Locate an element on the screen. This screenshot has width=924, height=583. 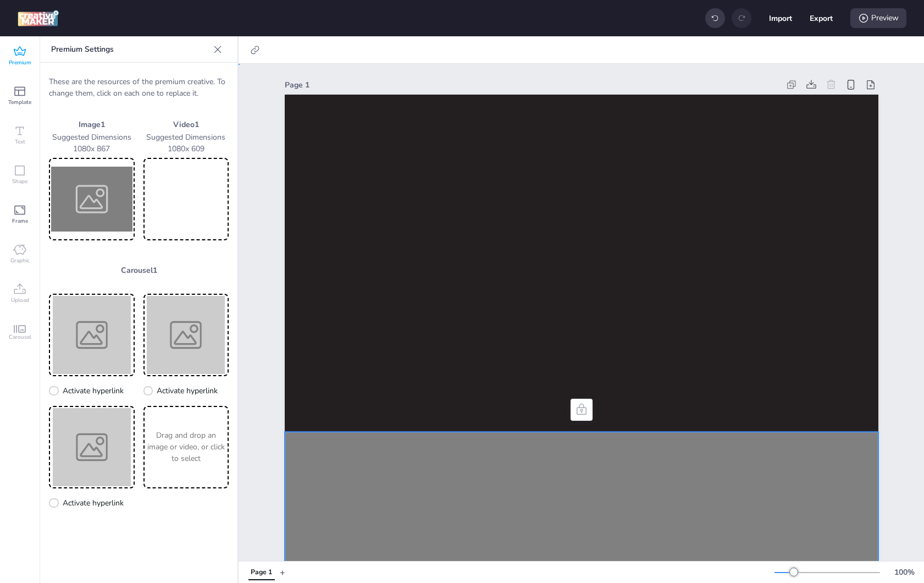
span: Carousel is located at coordinates (20, 337).